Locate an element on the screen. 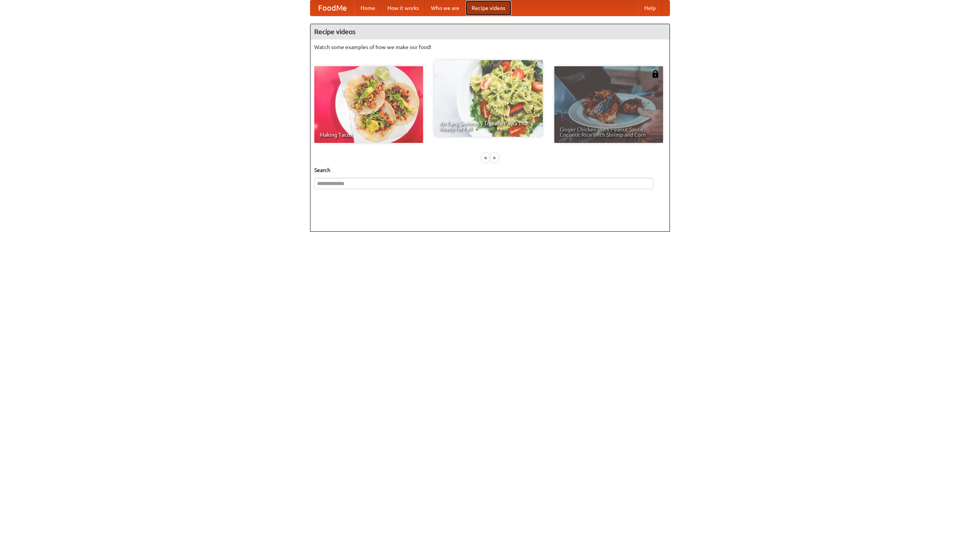  h4: Recipe videos is located at coordinates (490, 32).